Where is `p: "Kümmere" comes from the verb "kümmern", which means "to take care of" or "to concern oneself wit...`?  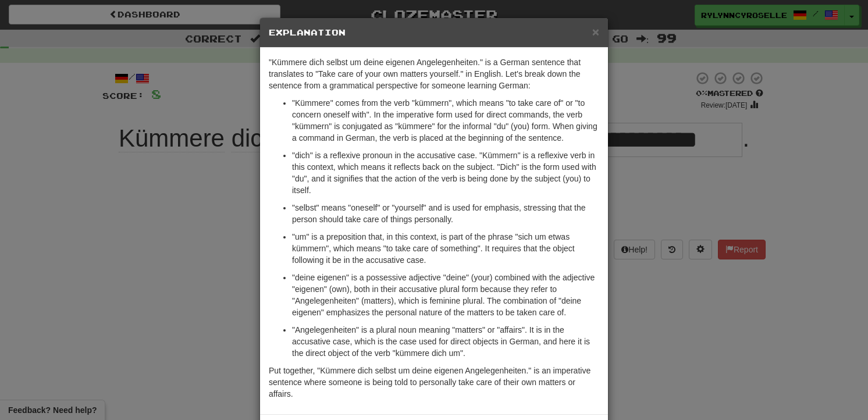 p: "Kümmere" comes from the verb "kümmern", which means "to take care of" or "to concern oneself wit... is located at coordinates (446, 120).